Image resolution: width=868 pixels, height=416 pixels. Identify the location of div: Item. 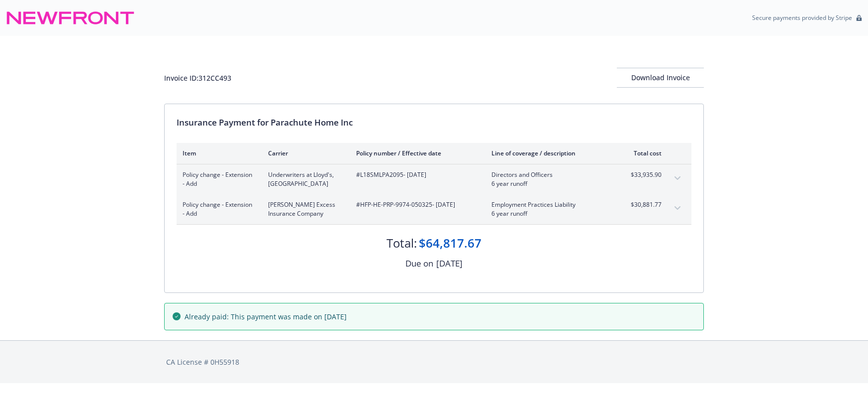
(217, 153).